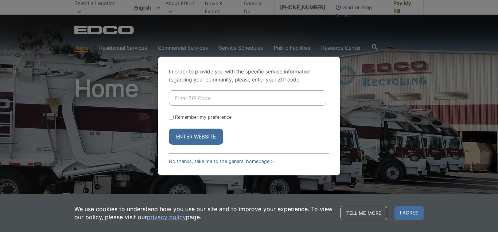 This screenshot has width=498, height=232. What do you see at coordinates (204, 213) in the screenshot?
I see `p: We use cookies to understand how you use our site and to improve your experience. To view our pol...` at bounding box center [204, 213].